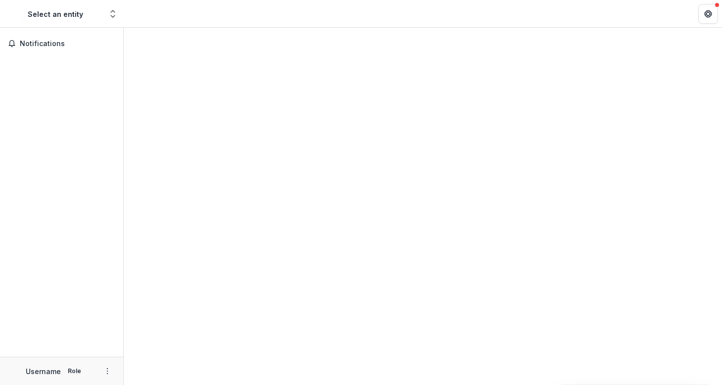  I want to click on button: Get Help, so click(708, 14).